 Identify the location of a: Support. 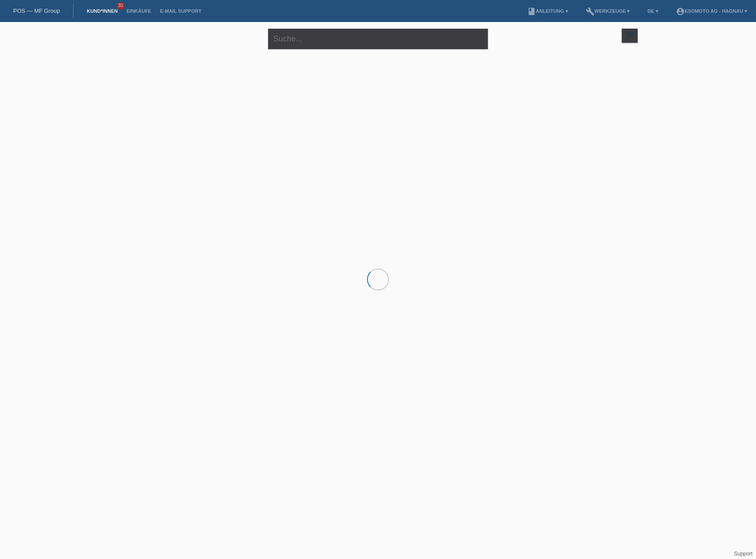
(743, 554).